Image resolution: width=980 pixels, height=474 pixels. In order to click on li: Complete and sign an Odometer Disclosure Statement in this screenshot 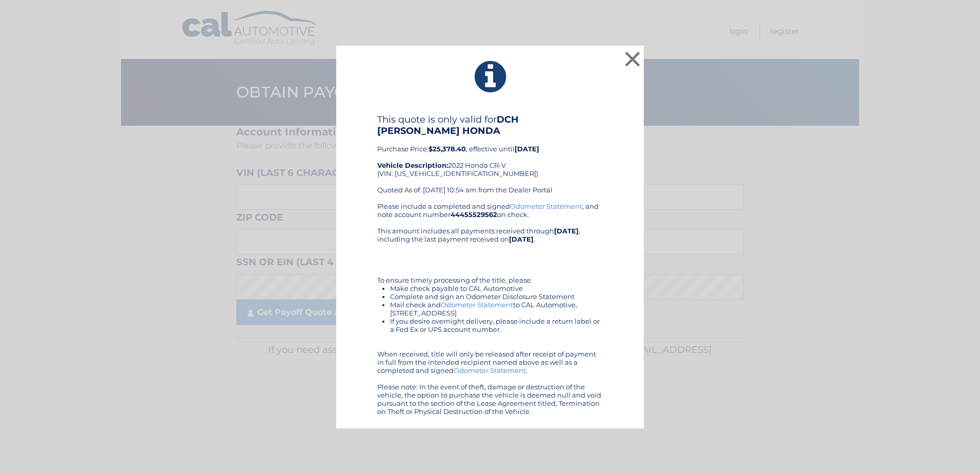, I will do `click(496, 297)`.